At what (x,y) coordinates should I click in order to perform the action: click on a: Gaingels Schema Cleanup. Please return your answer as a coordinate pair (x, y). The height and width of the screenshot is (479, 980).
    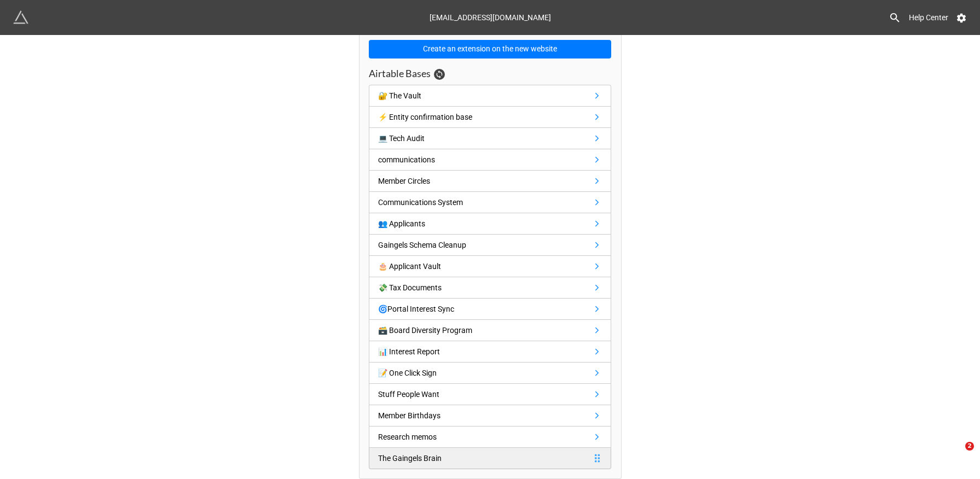
    Looking at the image, I should click on (490, 245).